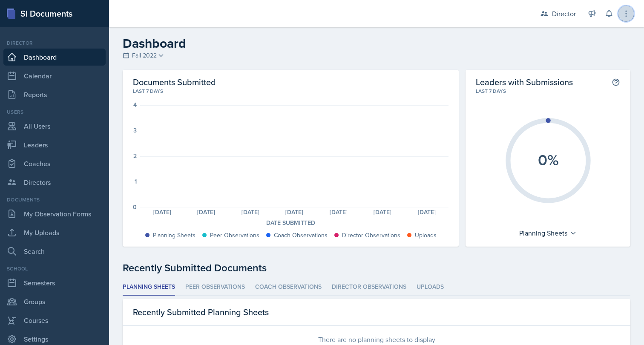  Describe the element at coordinates (55, 57) in the screenshot. I see `a: Dashboard` at that location.